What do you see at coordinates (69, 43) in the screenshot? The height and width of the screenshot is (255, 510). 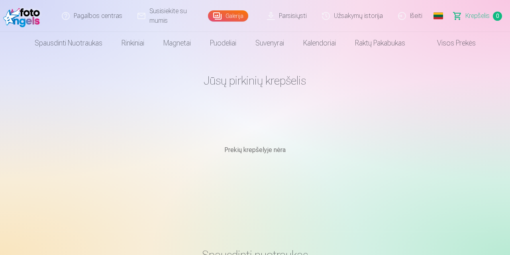 I see `a: Spausdinti nuotraukas` at bounding box center [69, 43].